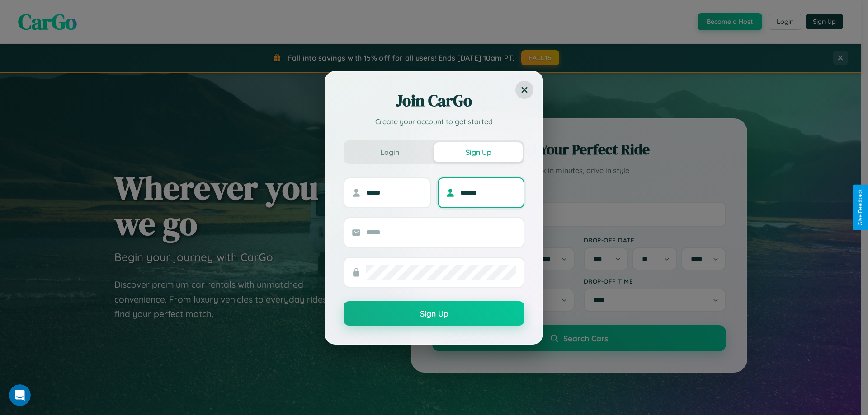 The height and width of the screenshot is (415, 868). Describe the element at coordinates (434, 101) in the screenshot. I see `h2: Join CarGo` at that location.